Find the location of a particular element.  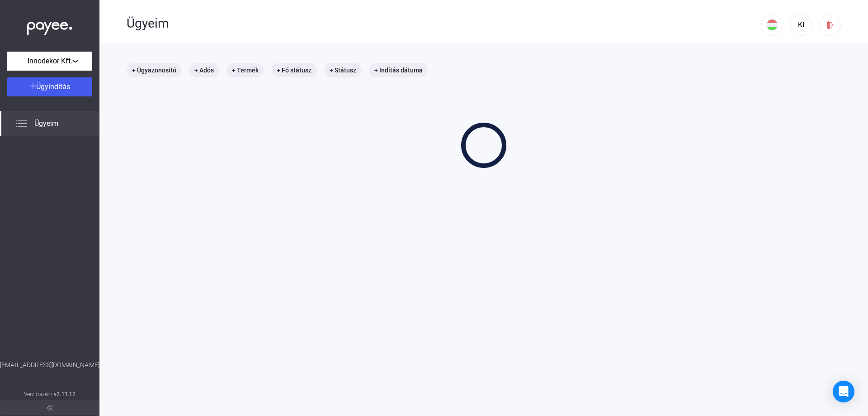

img: arrow-double-left-grey.svg is located at coordinates (50, 408).